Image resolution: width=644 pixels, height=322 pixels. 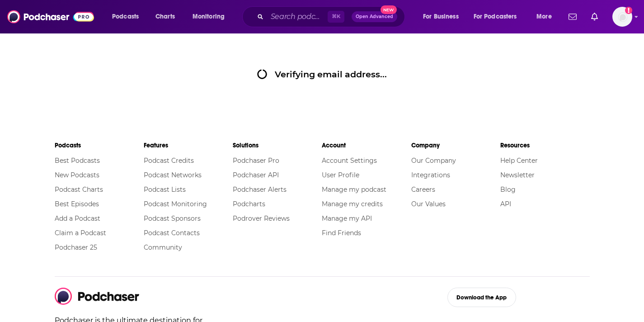 I want to click on input: Search podcasts, credits, & more..., so click(x=297, y=17).